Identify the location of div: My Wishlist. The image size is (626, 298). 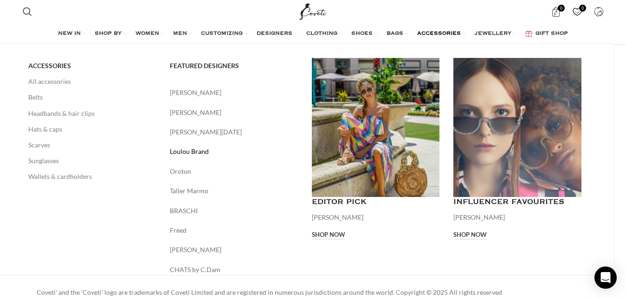
(576, 12).